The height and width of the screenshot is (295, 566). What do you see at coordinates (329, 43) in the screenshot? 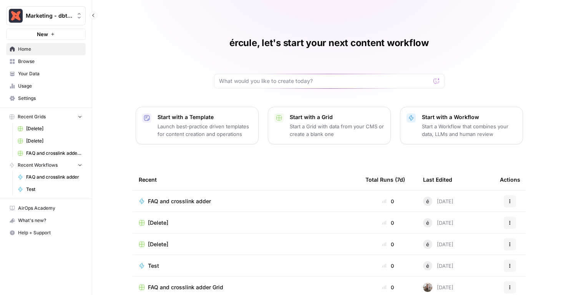
I see `h1: ércule, let's start your next content workflow` at bounding box center [329, 43].